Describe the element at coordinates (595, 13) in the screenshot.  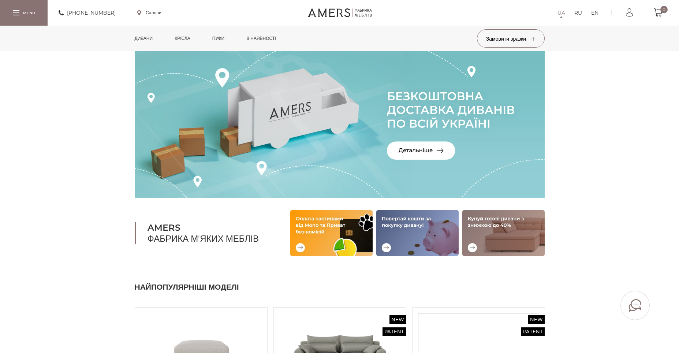
I see `a: EN` at that location.